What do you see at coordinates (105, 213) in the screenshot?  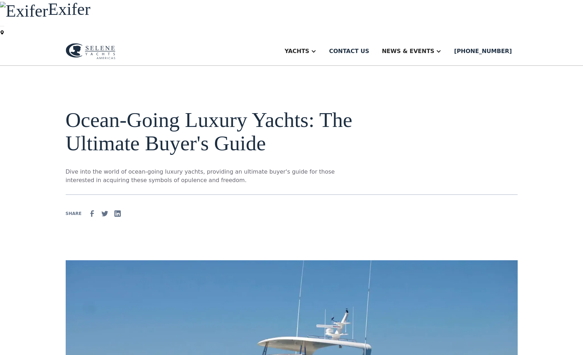 I see `img: Twitter` at bounding box center [105, 213].